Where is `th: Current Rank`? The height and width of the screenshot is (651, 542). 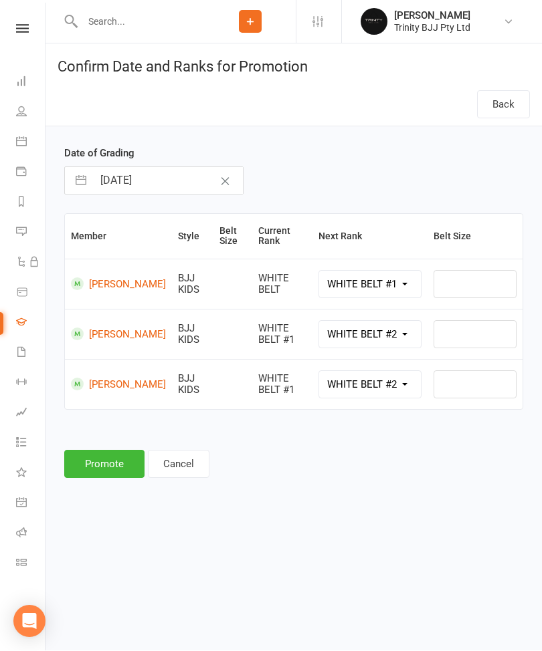
th: Current Rank is located at coordinates (282, 237).